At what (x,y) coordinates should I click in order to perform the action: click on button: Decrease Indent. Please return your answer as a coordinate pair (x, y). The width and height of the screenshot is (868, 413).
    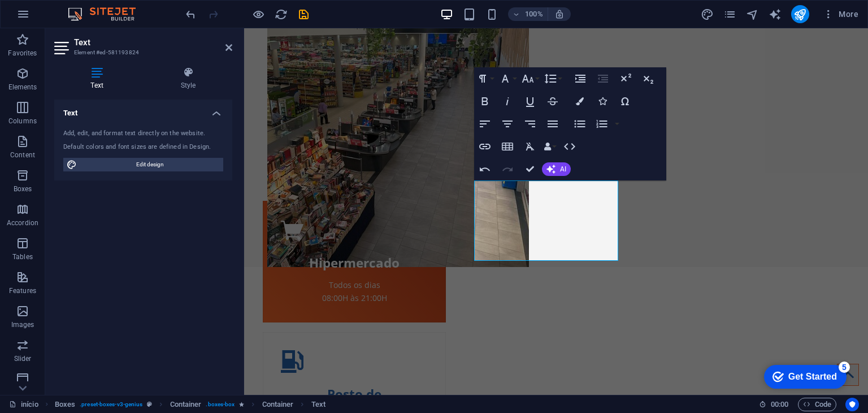
    Looking at the image, I should click on (603, 79).